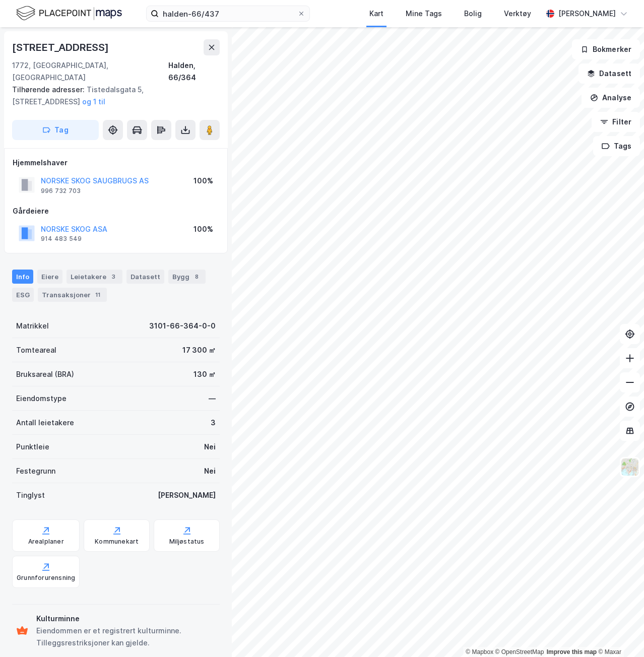  What do you see at coordinates (30, 495) in the screenshot?
I see `div: Tinglyst` at bounding box center [30, 495].